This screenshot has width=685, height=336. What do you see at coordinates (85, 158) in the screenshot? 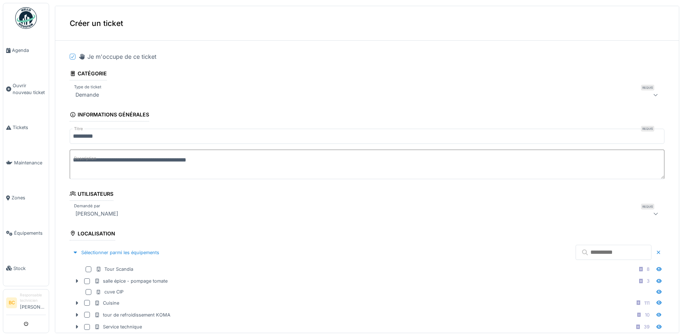
I see `label: Description` at bounding box center [85, 158].